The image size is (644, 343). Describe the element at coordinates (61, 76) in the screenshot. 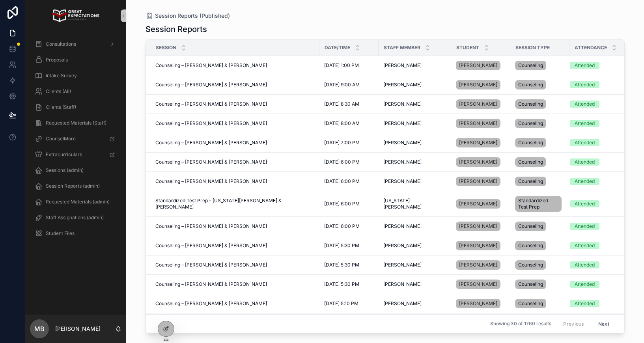

I see `span: Intake Survey` at that location.